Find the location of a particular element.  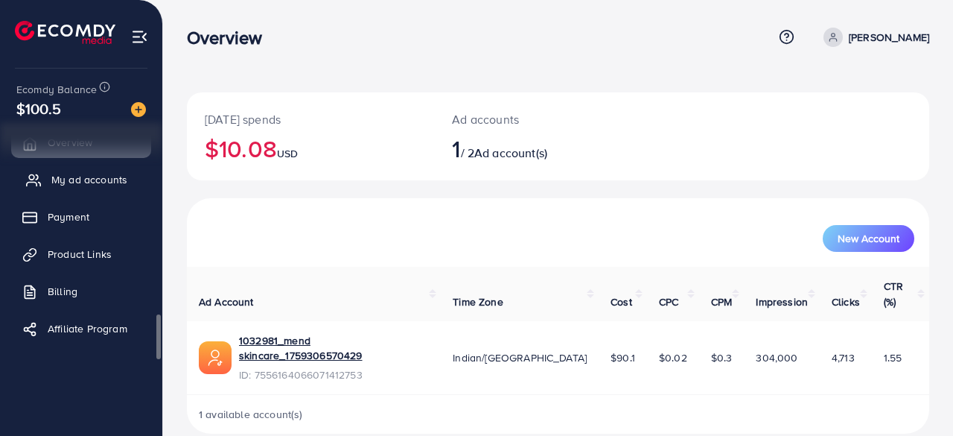

h3: Overview is located at coordinates (230, 37).